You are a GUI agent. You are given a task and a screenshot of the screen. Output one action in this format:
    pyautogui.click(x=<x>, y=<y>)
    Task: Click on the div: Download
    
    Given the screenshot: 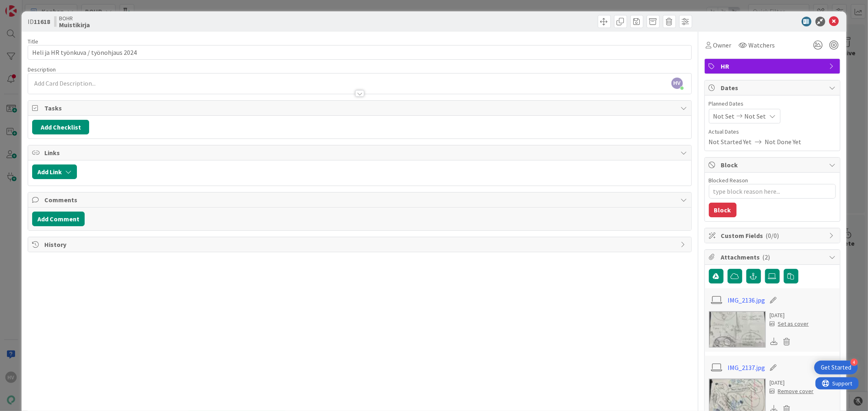 What is the action you would take?
    pyautogui.click(x=774, y=342)
    